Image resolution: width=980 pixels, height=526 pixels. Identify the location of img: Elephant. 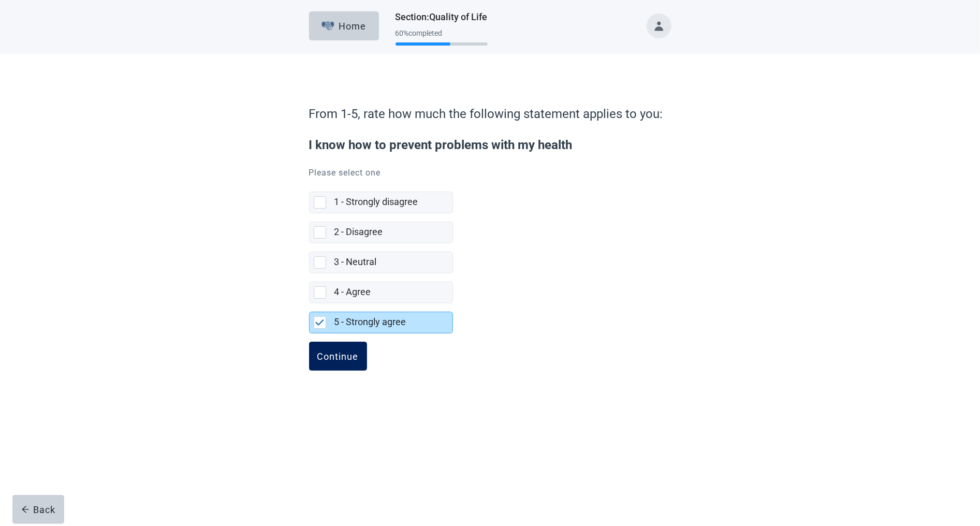
(328, 26).